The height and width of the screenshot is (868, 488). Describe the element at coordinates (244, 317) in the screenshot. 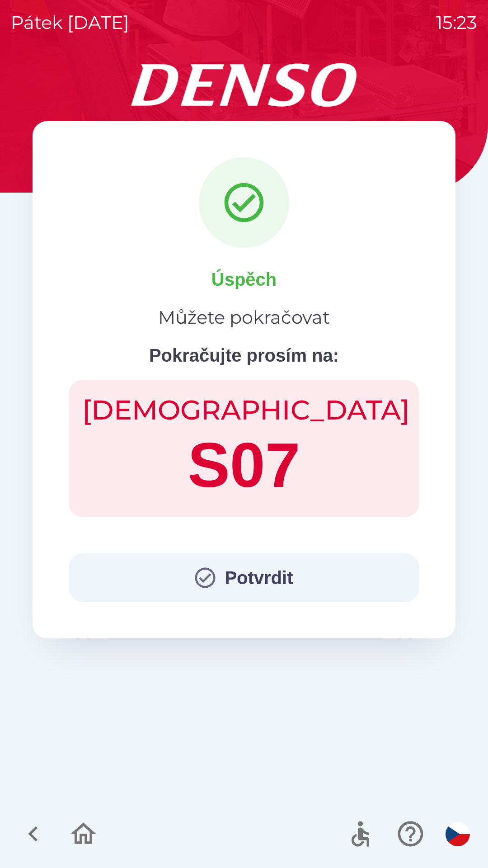

I see `p: Můžete pokračovat` at that location.